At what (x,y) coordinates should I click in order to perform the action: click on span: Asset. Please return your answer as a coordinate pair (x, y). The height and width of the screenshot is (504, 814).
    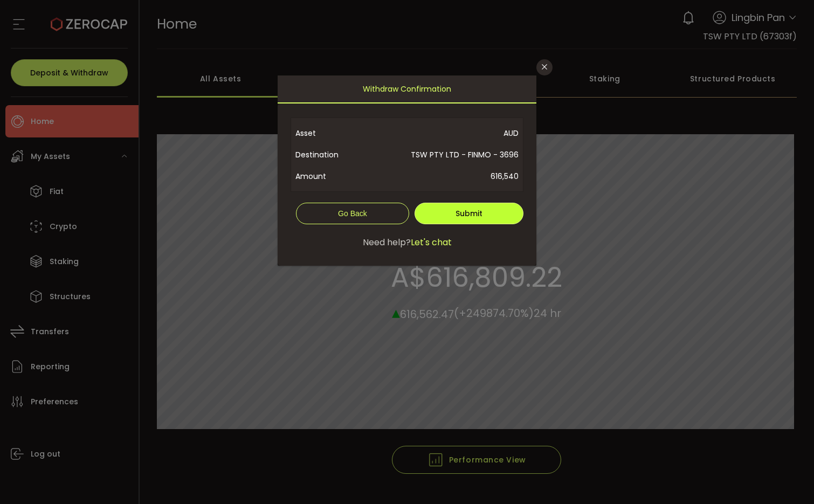
    Looking at the image, I should click on (329, 133).